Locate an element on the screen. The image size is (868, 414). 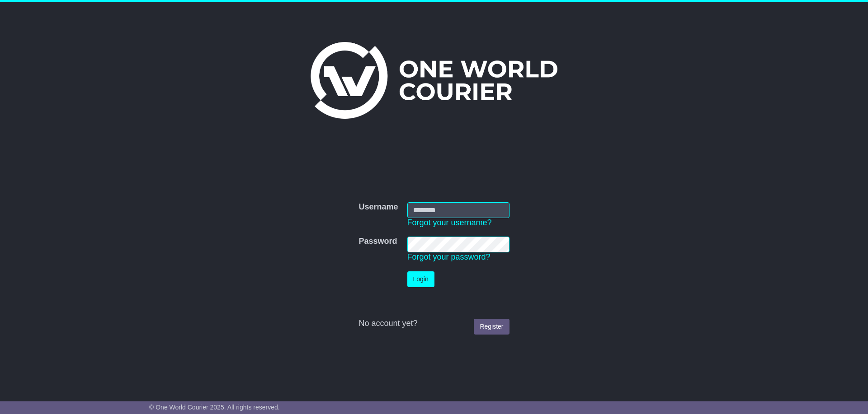
label: Password is located at coordinates (378, 242).